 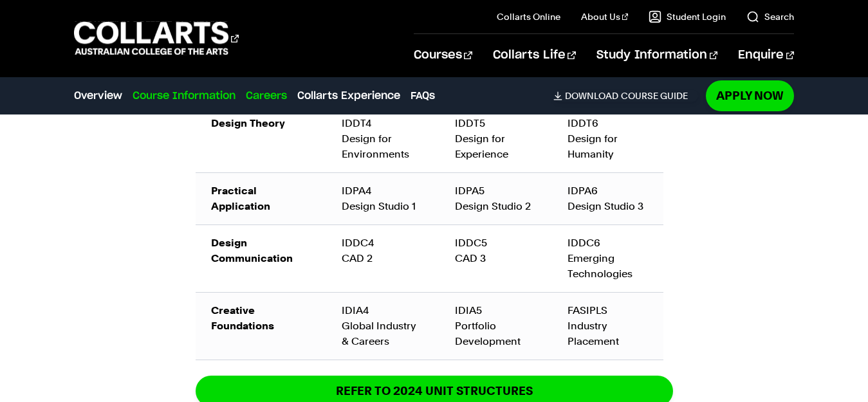 I want to click on td: IDDC6 Emerging Technologies, so click(x=608, y=259).